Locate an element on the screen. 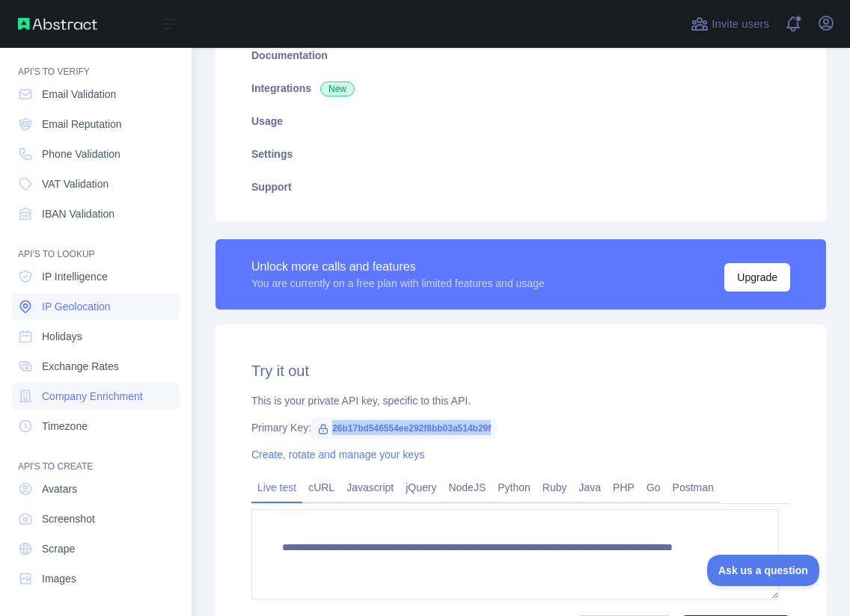  span: New is located at coordinates (337, 89).